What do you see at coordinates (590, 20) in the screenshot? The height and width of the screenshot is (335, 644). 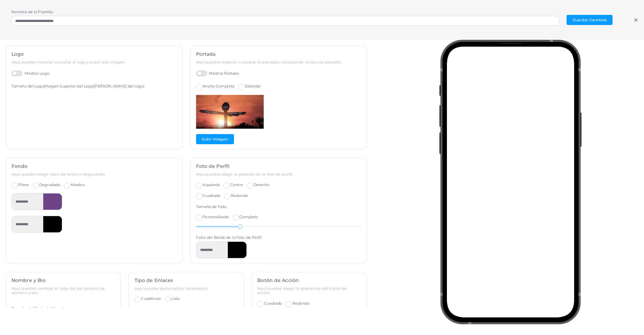 I see `button: Guardar Cambios` at bounding box center [590, 20].